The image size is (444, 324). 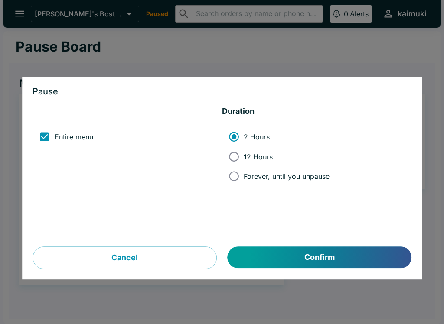 What do you see at coordinates (257, 137) in the screenshot?
I see `span: 2 Hours` at bounding box center [257, 137].